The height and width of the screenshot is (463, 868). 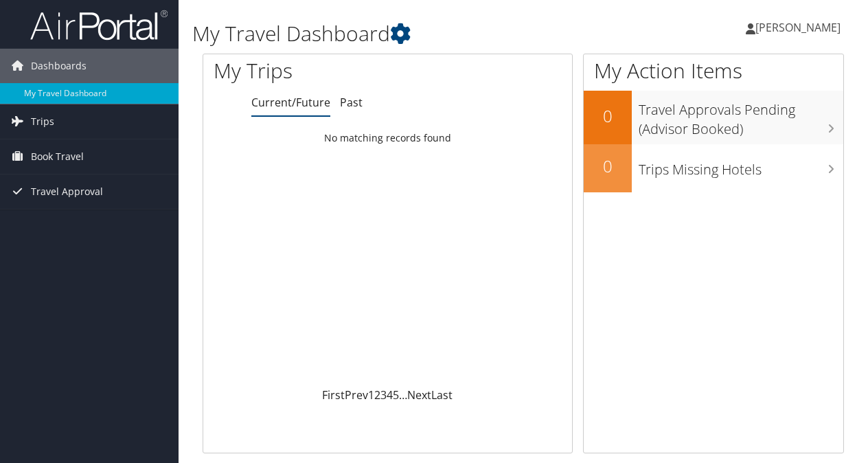 I want to click on a: Current/Future, so click(x=291, y=103).